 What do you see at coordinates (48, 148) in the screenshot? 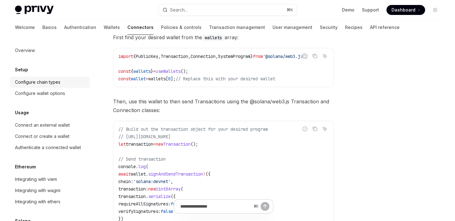
I see `div: Authenticate a connected wallet` at bounding box center [48, 148].